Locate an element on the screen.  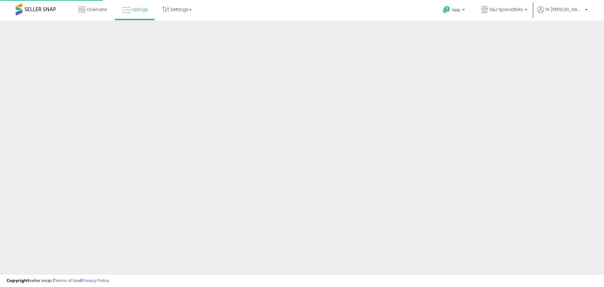
a: Terms of Use is located at coordinates (67, 280).